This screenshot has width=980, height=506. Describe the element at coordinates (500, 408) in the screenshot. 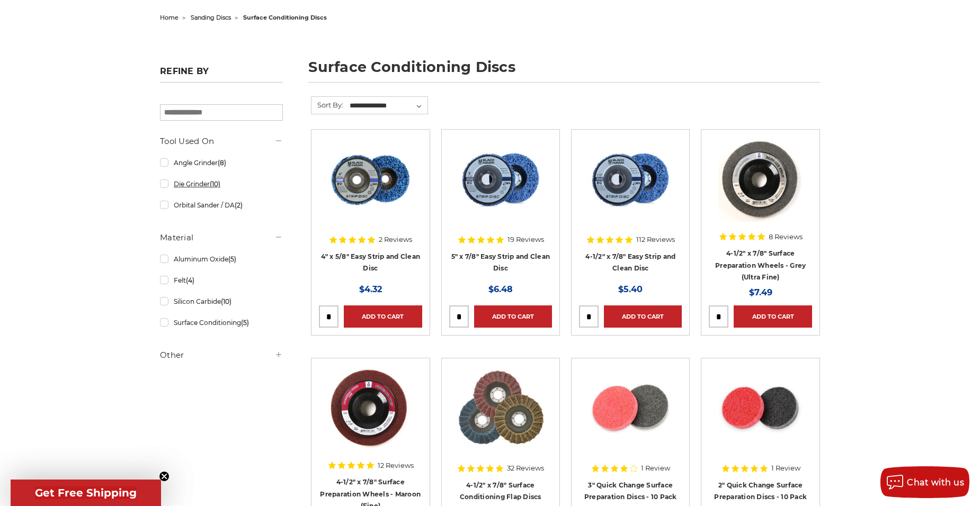

I see `img: Scotch brite flap discs` at that location.